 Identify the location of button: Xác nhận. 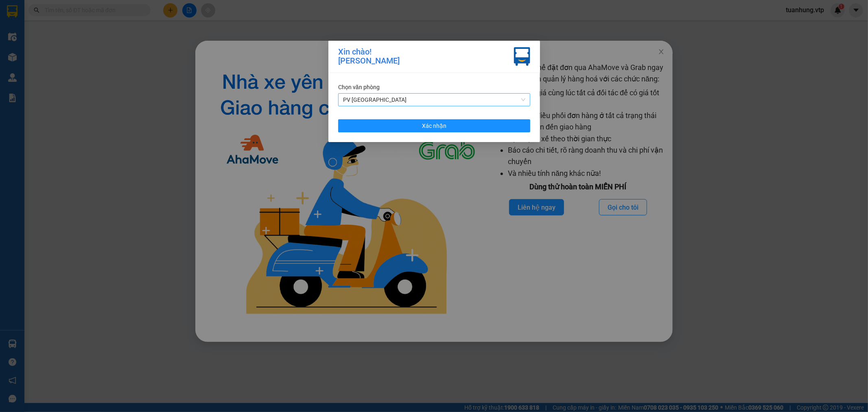
(434, 125).